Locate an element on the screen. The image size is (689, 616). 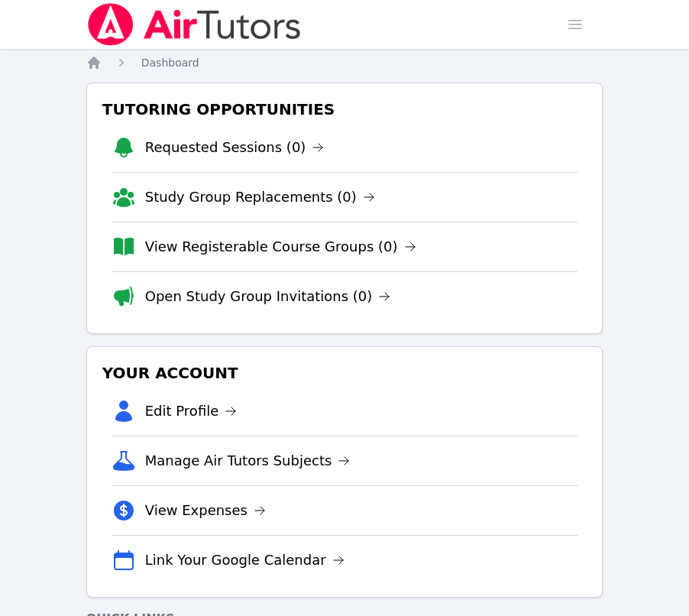
h3: Tutoring Opportunities is located at coordinates (344, 109).